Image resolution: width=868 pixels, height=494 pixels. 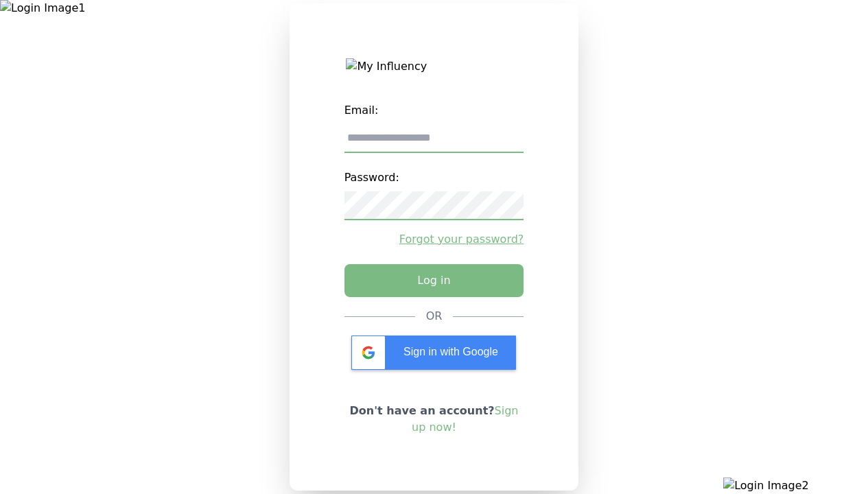 What do you see at coordinates (450, 351) in the screenshot?
I see `span: Sign in with Google` at bounding box center [450, 351].